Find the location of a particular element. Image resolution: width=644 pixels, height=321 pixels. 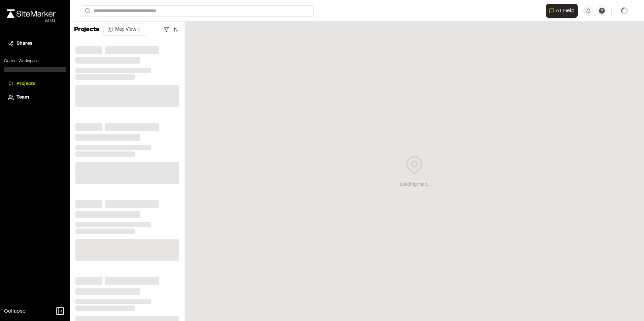

div: Oh geez...please don't... is located at coordinates (31, 21).